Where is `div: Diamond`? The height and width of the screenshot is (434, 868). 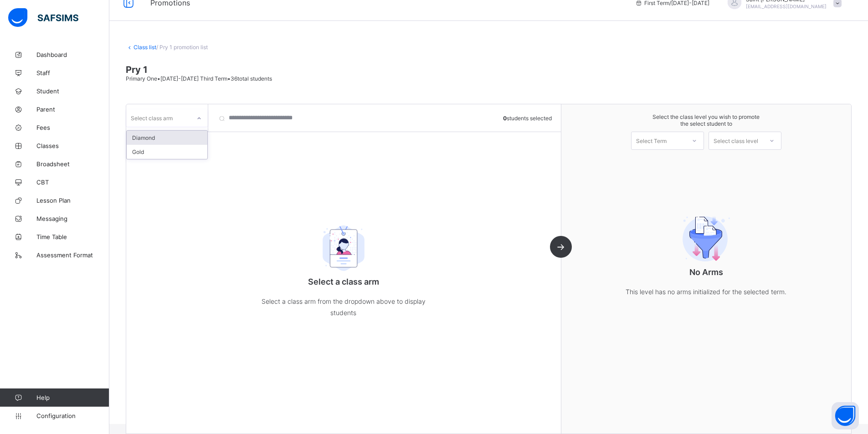
div: Diamond is located at coordinates (167, 138).